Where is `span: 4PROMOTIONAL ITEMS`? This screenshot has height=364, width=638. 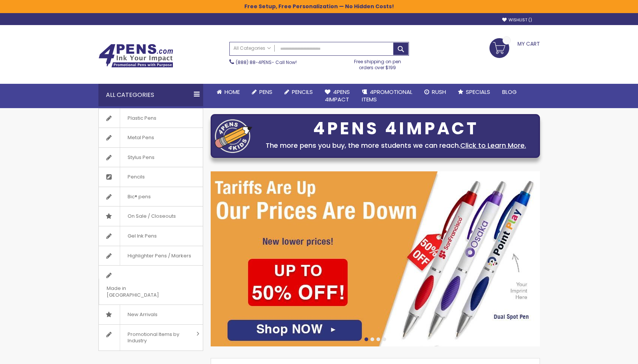
span: 4PROMOTIONAL ITEMS is located at coordinates (386, 96).